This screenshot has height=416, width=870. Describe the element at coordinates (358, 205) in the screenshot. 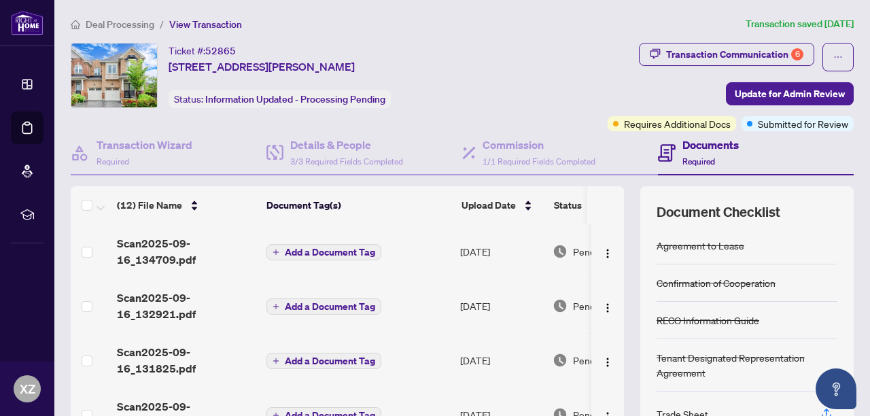

I see `th: Document Tag(s)` at that location.